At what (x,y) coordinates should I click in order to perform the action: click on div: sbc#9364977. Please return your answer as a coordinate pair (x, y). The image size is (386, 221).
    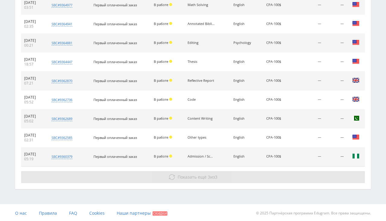
    Looking at the image, I should click on (62, 5).